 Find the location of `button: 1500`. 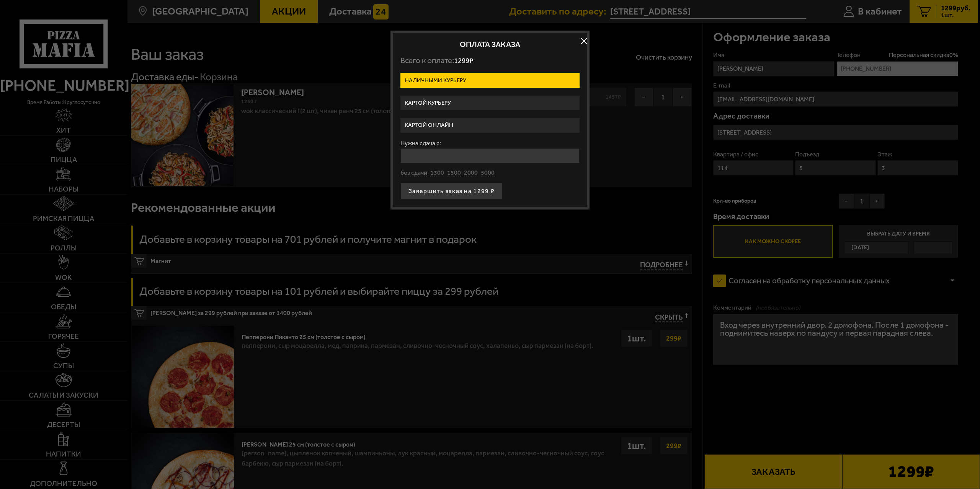

button: 1500 is located at coordinates (454, 173).